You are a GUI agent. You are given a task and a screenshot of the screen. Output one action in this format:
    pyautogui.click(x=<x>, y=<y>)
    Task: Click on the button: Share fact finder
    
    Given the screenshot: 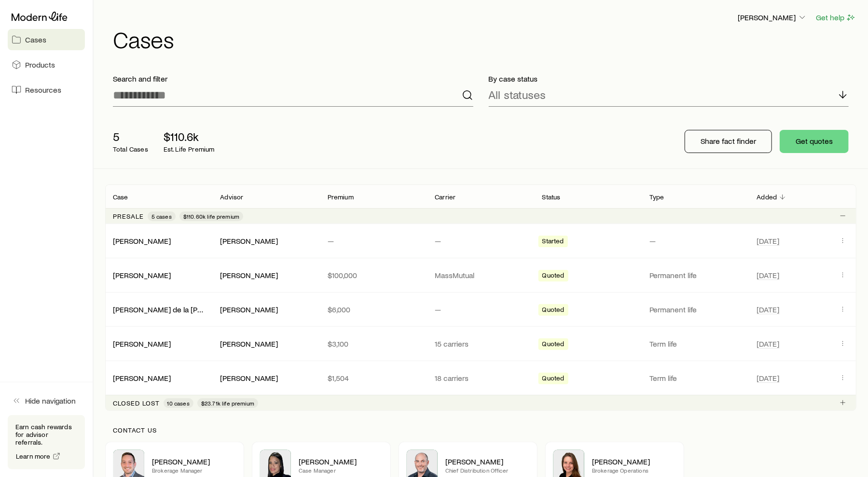 What is the action you would take?
    pyautogui.click(x=728, y=142)
    